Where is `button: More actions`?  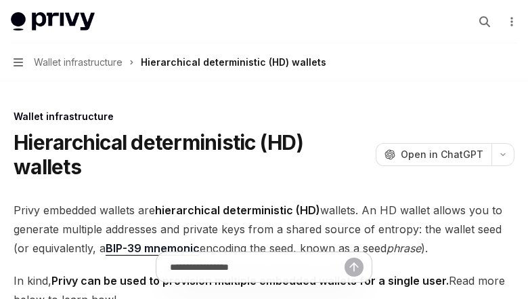
button: More actions is located at coordinates (511, 22).